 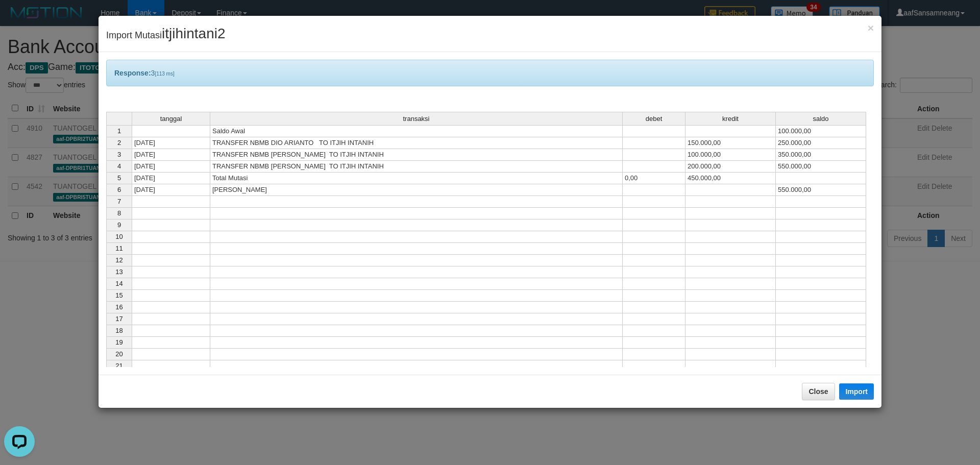 I want to click on span: 2, so click(x=119, y=142).